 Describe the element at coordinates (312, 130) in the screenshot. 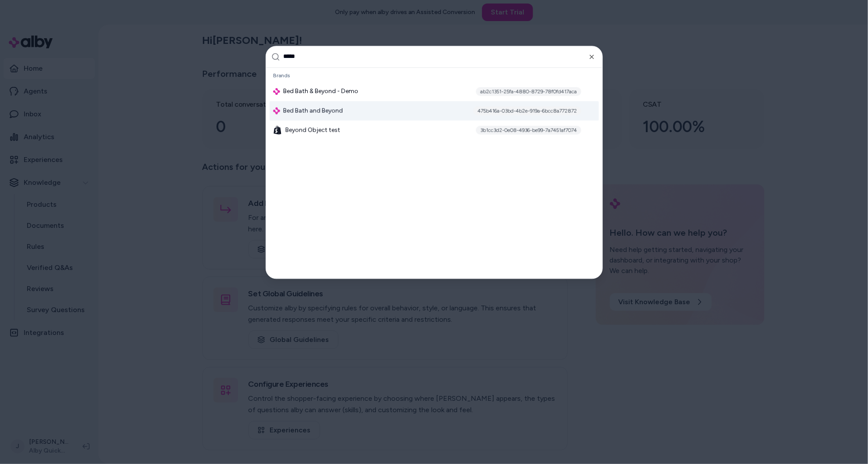

I see `span: Beyond Object test` at that location.